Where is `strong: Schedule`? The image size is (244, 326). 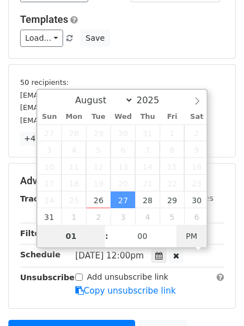
strong: Schedule is located at coordinates (40, 255).